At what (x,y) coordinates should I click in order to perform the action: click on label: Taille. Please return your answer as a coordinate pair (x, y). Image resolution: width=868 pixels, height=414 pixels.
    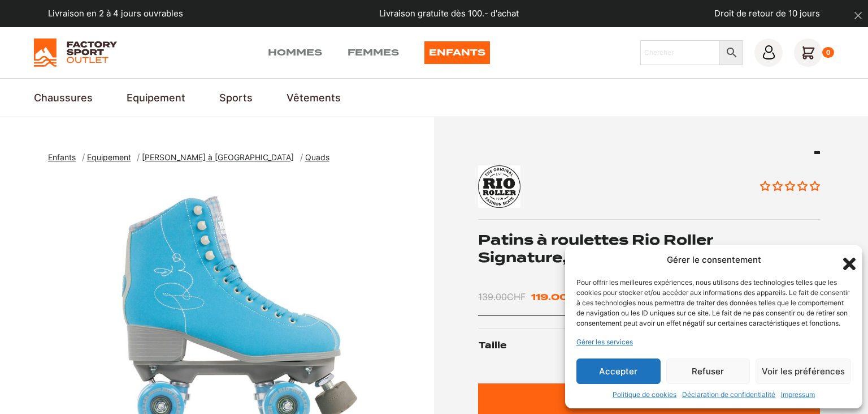
    Looking at the image, I should click on (564, 345).